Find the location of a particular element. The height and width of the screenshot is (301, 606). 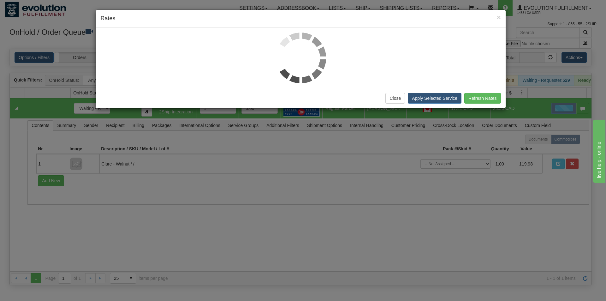

button: Apply Selected Service is located at coordinates (435, 98).